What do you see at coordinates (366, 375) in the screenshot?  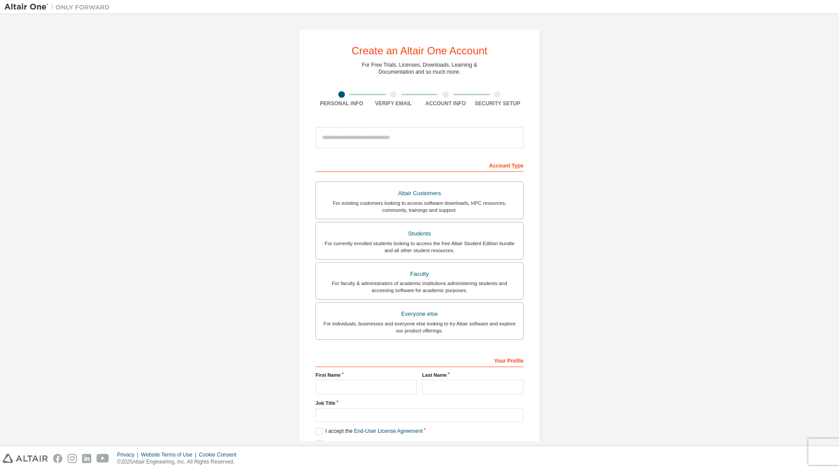 I see `label: First Name` at bounding box center [366, 375].